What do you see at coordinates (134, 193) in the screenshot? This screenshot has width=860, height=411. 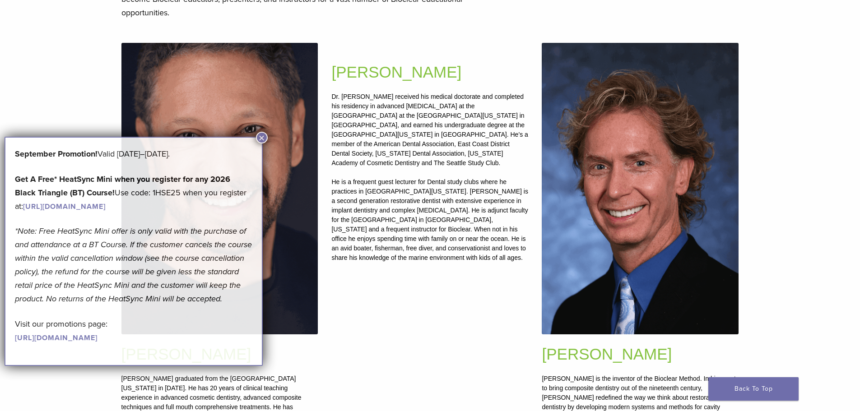 I see `p: Use code: 1HSE25 when you register at:` at bounding box center [134, 193].